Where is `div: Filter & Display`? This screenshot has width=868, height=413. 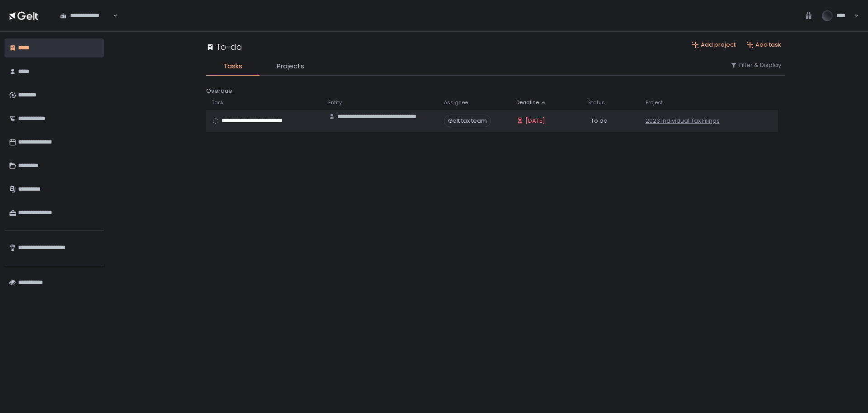 div: Filter & Display is located at coordinates (756, 65).